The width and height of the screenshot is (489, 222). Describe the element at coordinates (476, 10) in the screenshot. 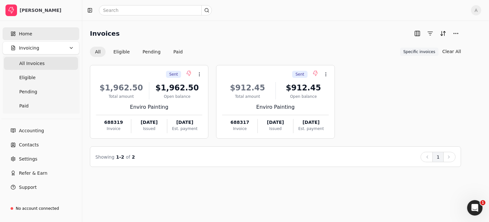

I see `button: A` at that location.